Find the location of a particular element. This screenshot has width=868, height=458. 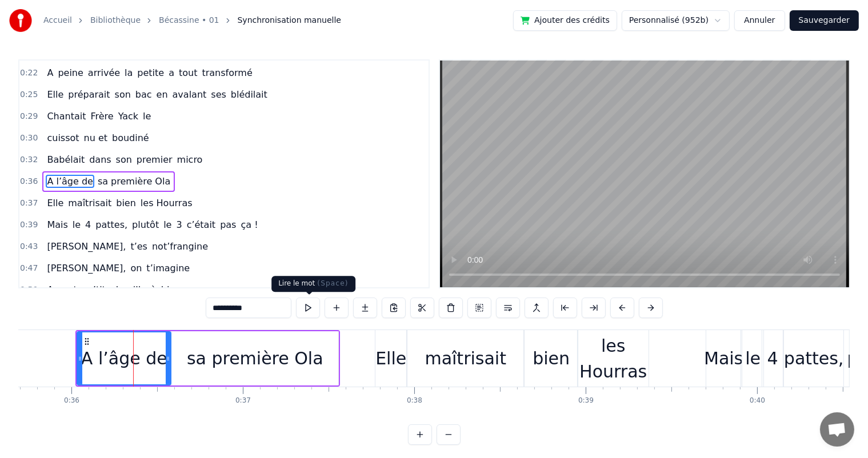

span: Frère is located at coordinates (102, 116).